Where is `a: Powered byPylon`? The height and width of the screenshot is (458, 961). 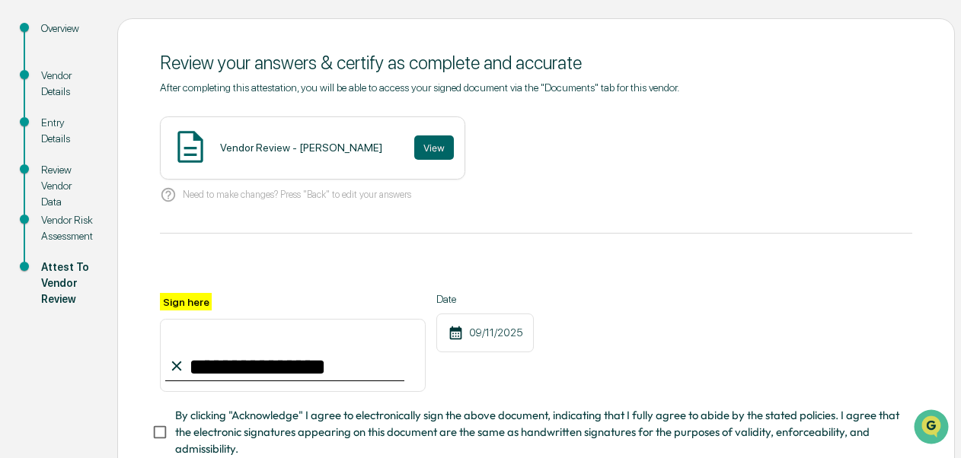
a: Powered byPylon is located at coordinates (145, 263).